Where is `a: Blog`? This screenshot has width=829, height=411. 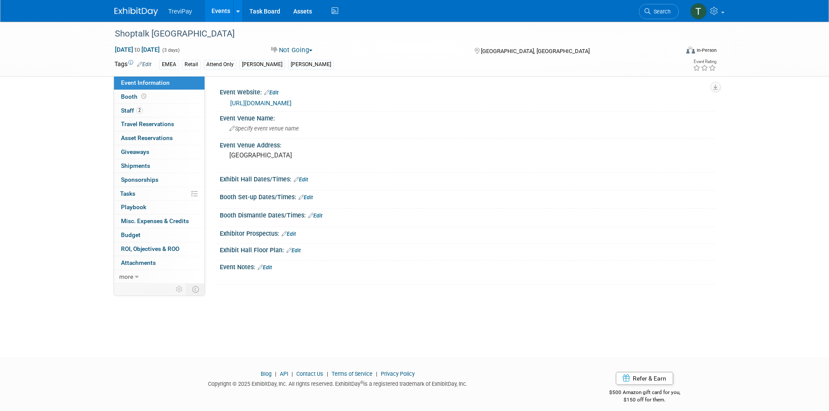 a: Blog is located at coordinates (266, 374).